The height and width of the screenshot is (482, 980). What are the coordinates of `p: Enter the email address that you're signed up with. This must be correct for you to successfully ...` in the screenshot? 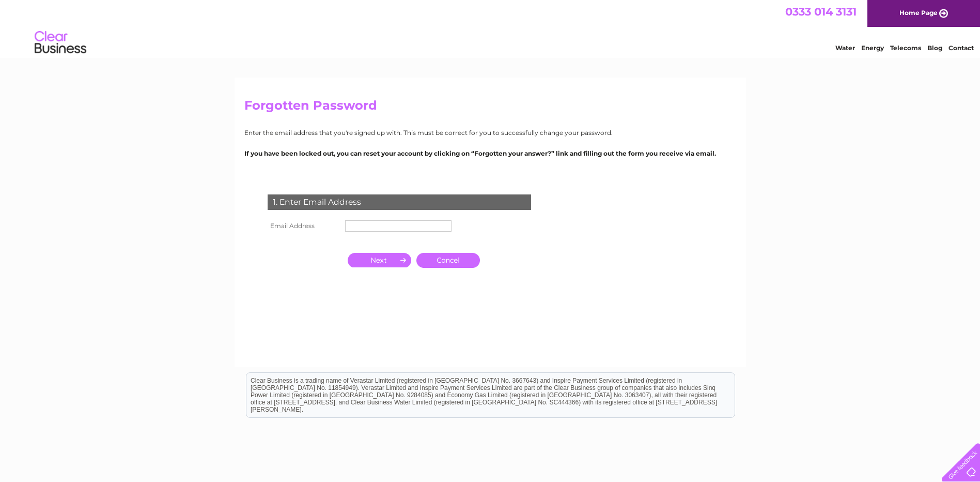 It's located at (490, 133).